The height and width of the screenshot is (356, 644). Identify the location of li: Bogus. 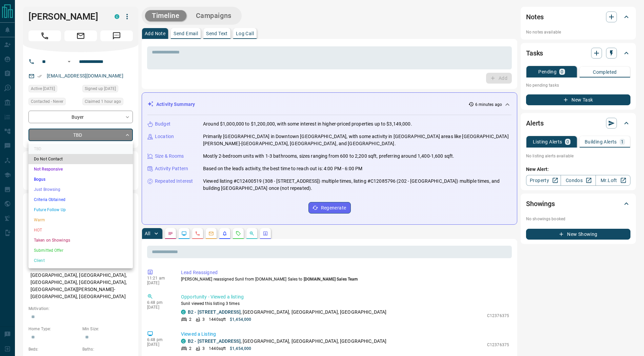
(81, 179).